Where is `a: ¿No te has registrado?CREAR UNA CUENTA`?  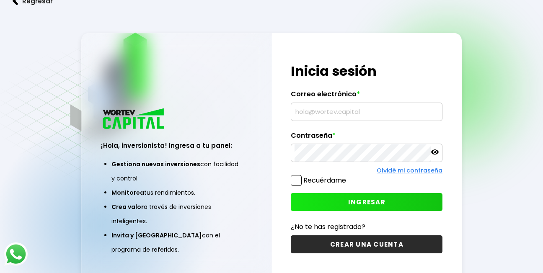 a: ¿No te has registrado?CREAR UNA CUENTA is located at coordinates (366, 237).